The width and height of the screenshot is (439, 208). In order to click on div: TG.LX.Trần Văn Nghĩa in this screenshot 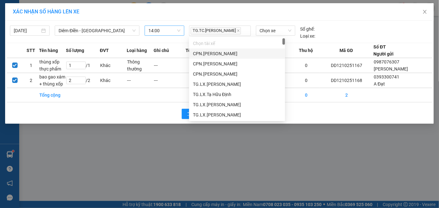, I will do `click(237, 84)`.